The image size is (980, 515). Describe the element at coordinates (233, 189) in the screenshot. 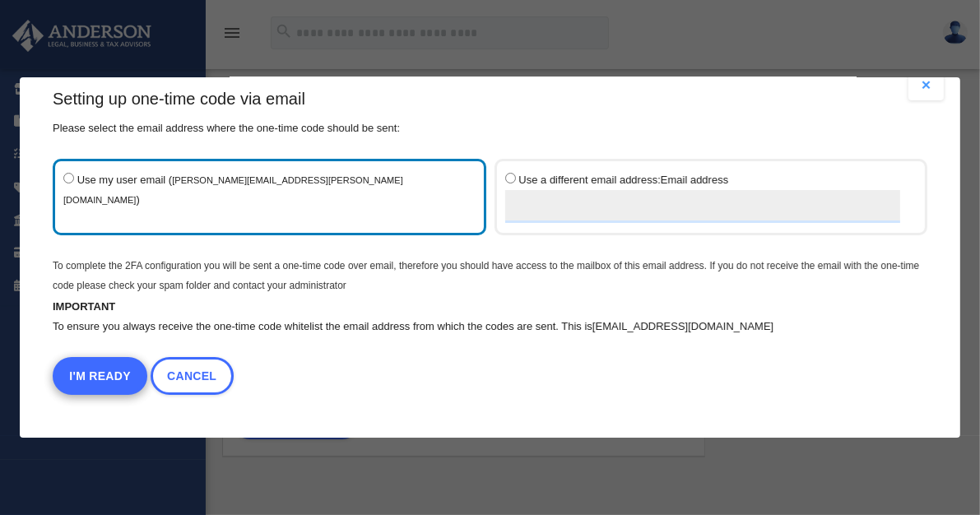

I see `span: Use my user email ( )` at that location.